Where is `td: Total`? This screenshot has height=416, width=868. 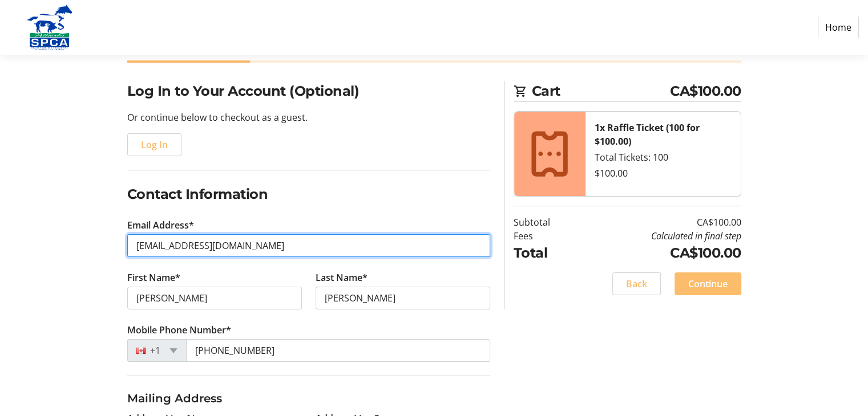
td: Total is located at coordinates (546, 253).